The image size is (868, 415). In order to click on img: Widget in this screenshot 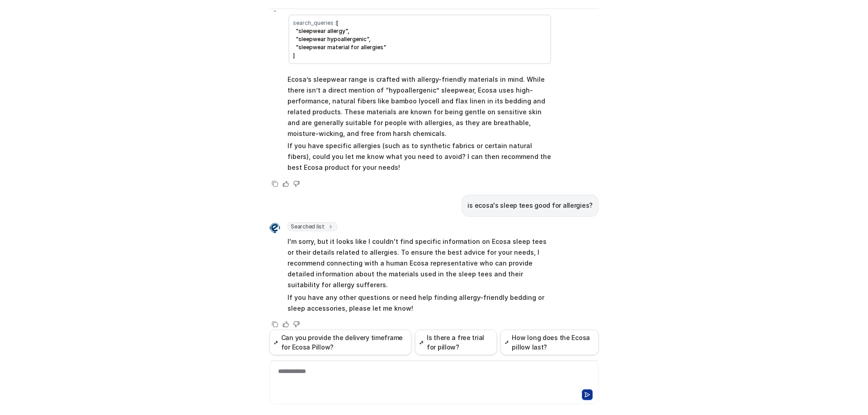, I will do `click(275, 228)`.